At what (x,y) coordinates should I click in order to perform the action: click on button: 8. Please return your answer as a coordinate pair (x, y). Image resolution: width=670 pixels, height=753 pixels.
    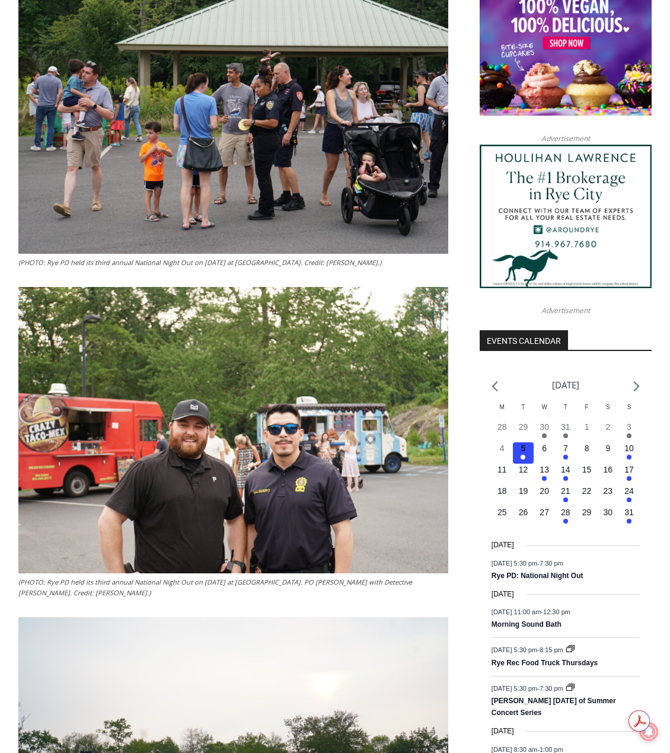
    Looking at the image, I should click on (587, 453).